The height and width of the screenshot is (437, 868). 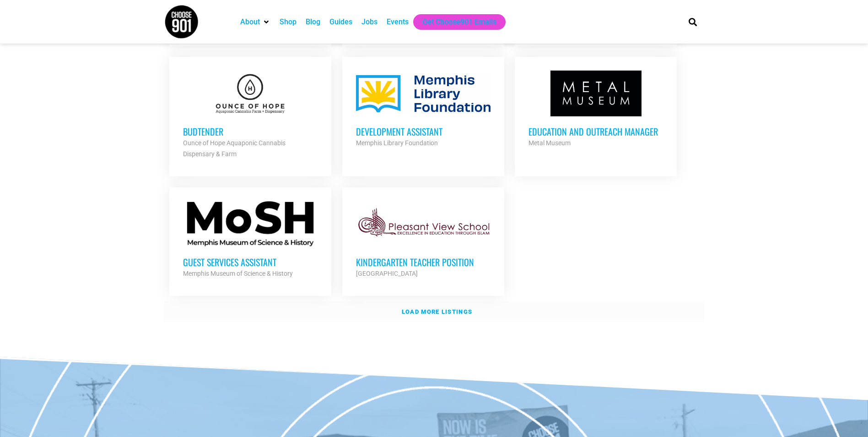 What do you see at coordinates (397, 143) in the screenshot?
I see `strong: Memphis Library Foundation` at bounding box center [397, 143].